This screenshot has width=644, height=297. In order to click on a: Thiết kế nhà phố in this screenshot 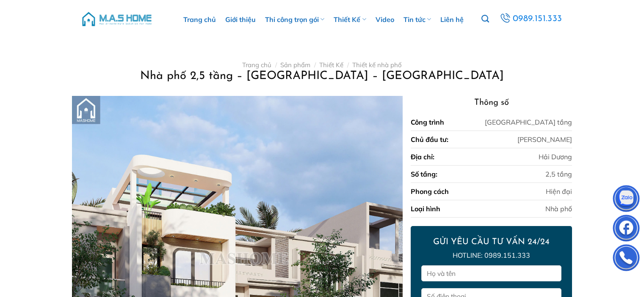, I will do `click(377, 65)`.